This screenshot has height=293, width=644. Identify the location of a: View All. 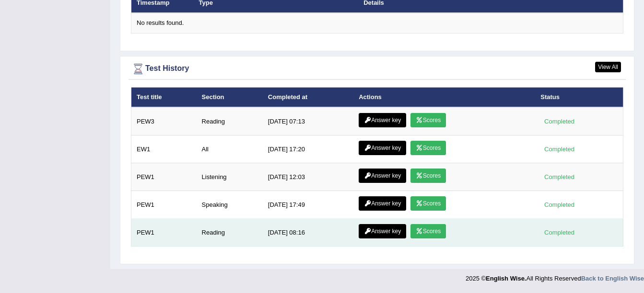
(608, 67).